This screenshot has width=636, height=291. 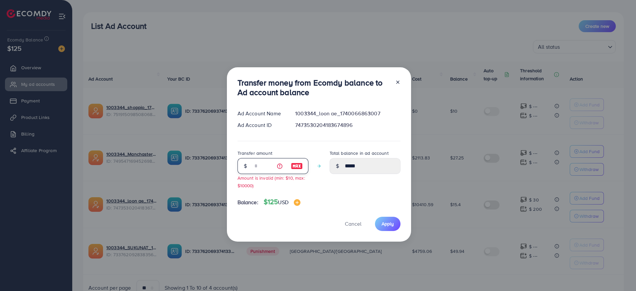 I want to click on small: Amount is invalid (min: $10, max: $10000), so click(x=271, y=181).